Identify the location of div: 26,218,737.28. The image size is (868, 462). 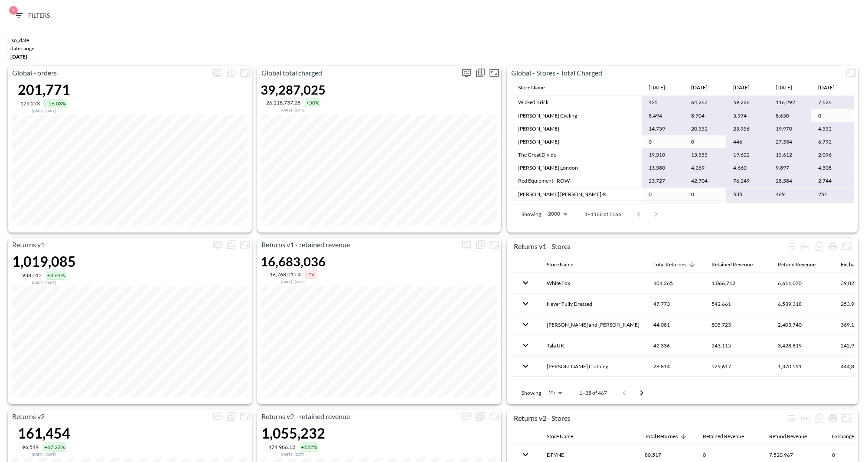
(283, 103).